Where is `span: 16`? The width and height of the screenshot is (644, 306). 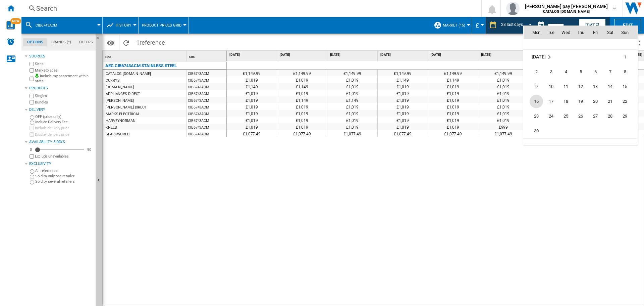 span: 16 is located at coordinates (536, 102).